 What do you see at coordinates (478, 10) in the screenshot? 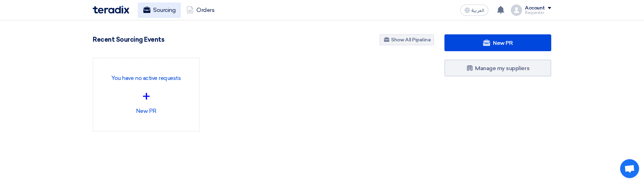
I see `span: العربية` at bounding box center [478, 10].